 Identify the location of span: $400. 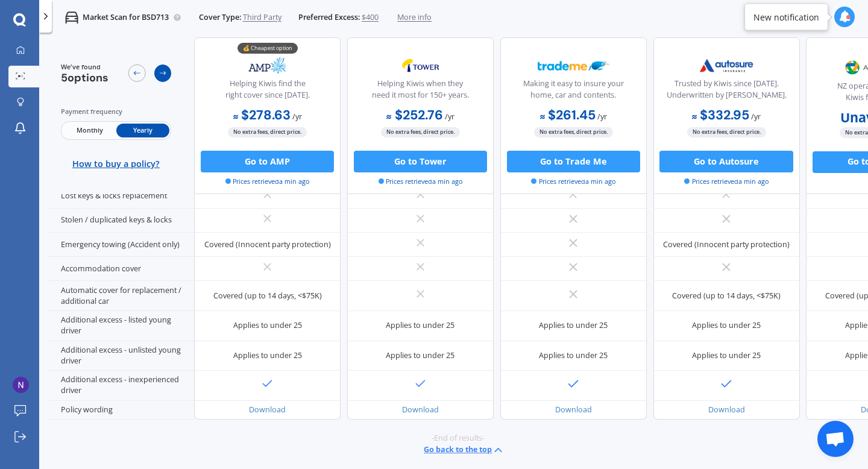
(370, 18).